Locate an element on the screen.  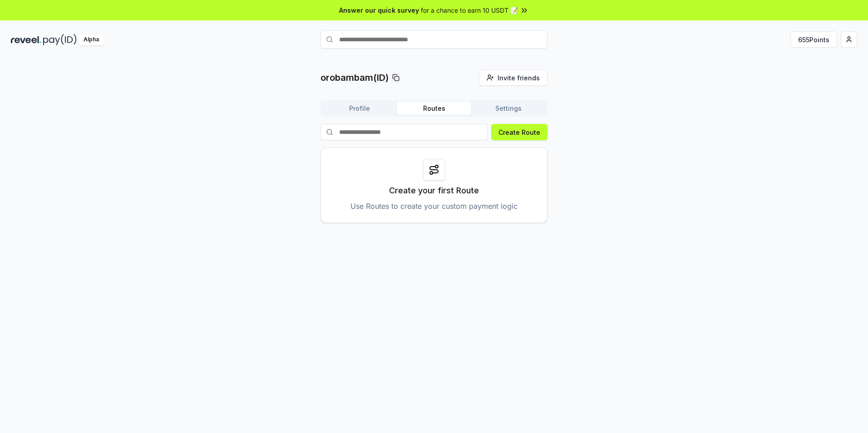
button: 655Points is located at coordinates (814, 39).